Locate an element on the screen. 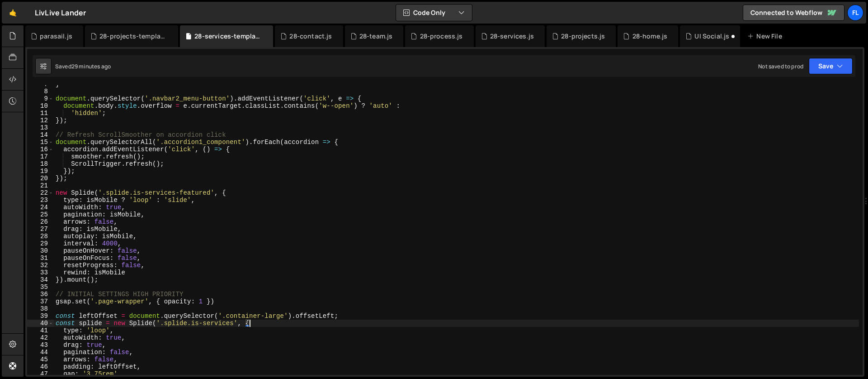  div: 33 is located at coordinates (40, 272).